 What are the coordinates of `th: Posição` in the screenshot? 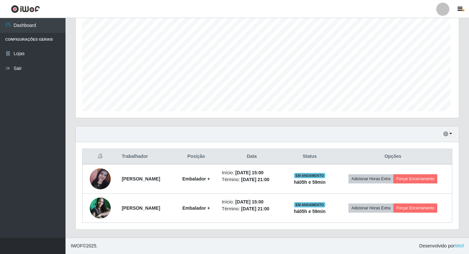 It's located at (196, 156).